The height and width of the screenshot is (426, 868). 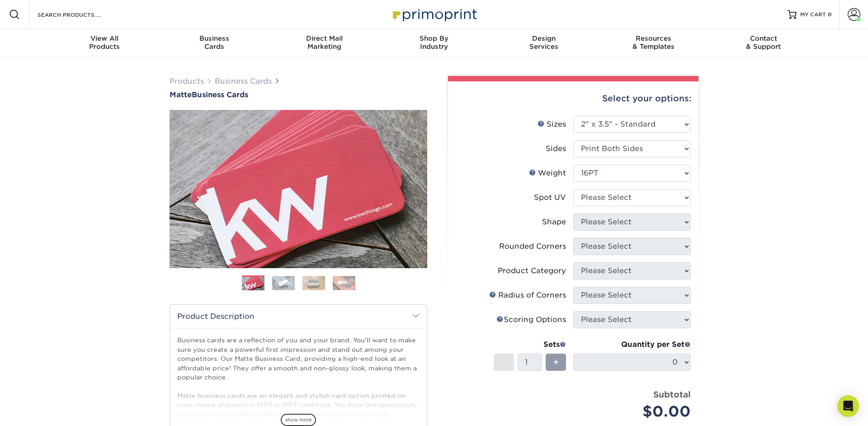 I want to click on h1: Business Cards, so click(x=298, y=94).